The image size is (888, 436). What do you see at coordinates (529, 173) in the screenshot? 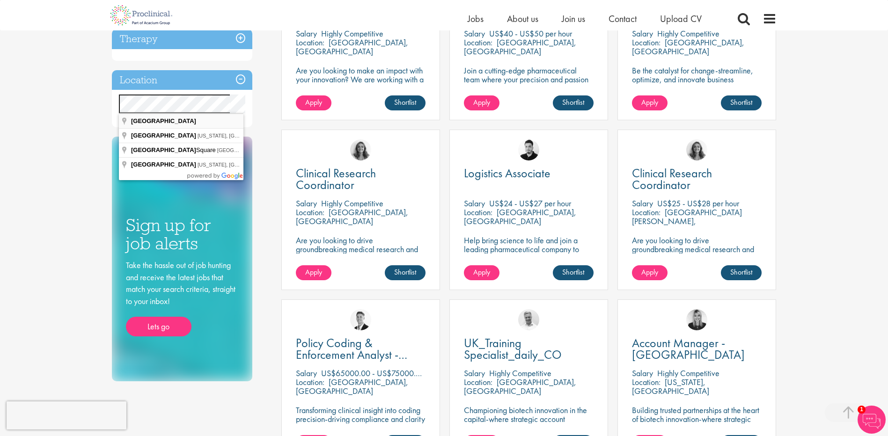
I see `a: Logistics Associate` at bounding box center [529, 173].